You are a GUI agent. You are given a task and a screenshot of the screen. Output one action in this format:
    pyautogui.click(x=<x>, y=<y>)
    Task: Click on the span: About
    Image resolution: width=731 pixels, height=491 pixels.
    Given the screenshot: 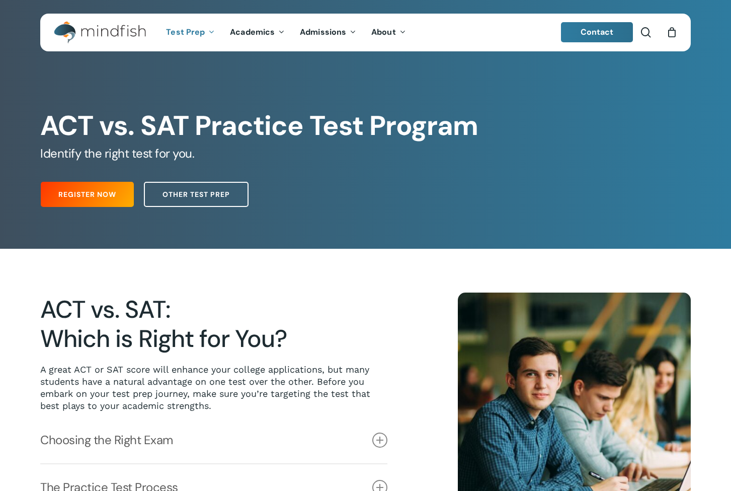 What is the action you would take?
    pyautogui.click(x=384, y=32)
    